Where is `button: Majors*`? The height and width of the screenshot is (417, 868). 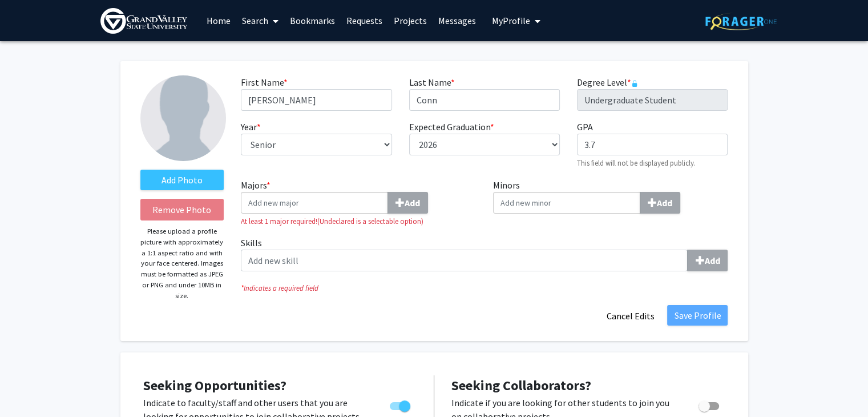 button: Majors* is located at coordinates (407, 203).